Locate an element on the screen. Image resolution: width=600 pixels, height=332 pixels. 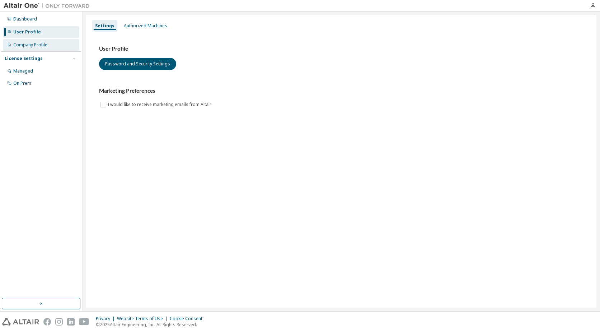
img: linkedin.svg is located at coordinates (71, 321).